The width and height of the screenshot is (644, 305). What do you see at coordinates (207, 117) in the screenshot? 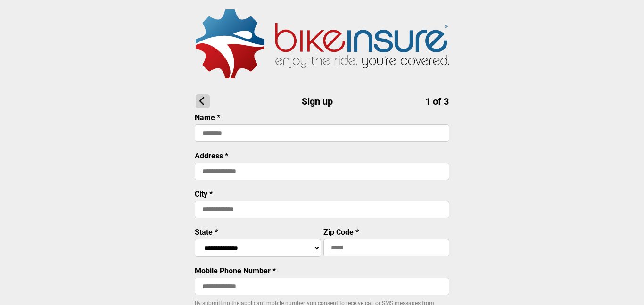
I see `label: Name *` at bounding box center [207, 117].